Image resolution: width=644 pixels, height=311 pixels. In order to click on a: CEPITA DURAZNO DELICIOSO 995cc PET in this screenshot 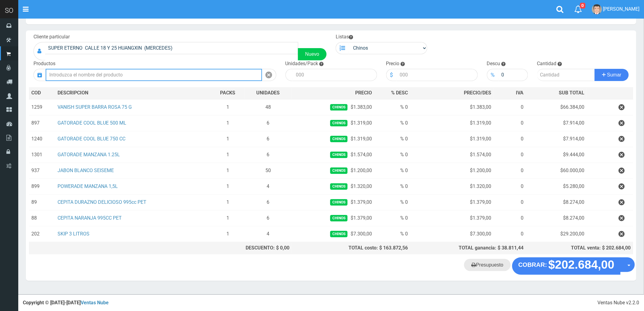, I will do `click(102, 202)`.